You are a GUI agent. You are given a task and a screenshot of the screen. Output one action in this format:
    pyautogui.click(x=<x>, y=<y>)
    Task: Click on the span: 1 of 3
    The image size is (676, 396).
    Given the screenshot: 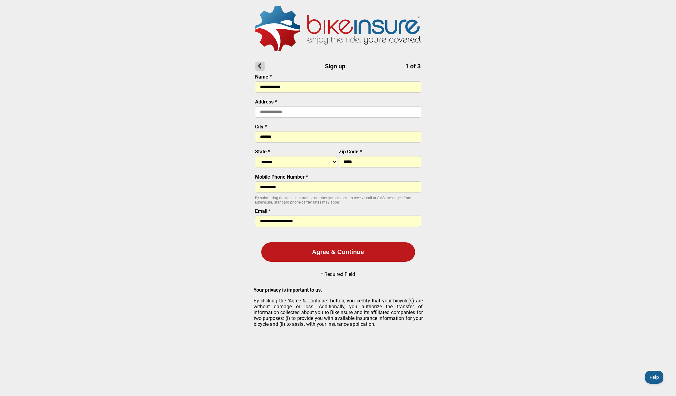 What is the action you would take?
    pyautogui.click(x=413, y=66)
    